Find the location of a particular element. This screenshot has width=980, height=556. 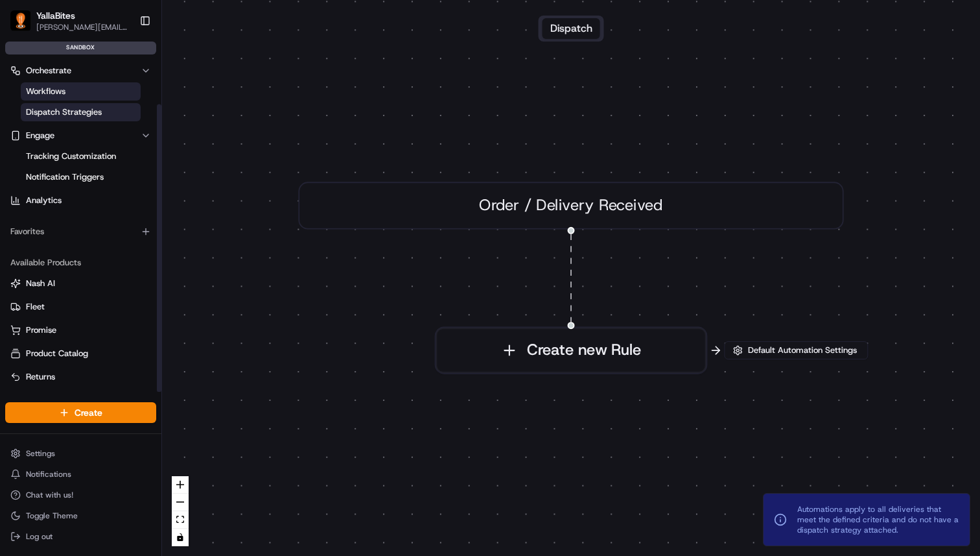

a: Tracking Customization is located at coordinates (80, 156).